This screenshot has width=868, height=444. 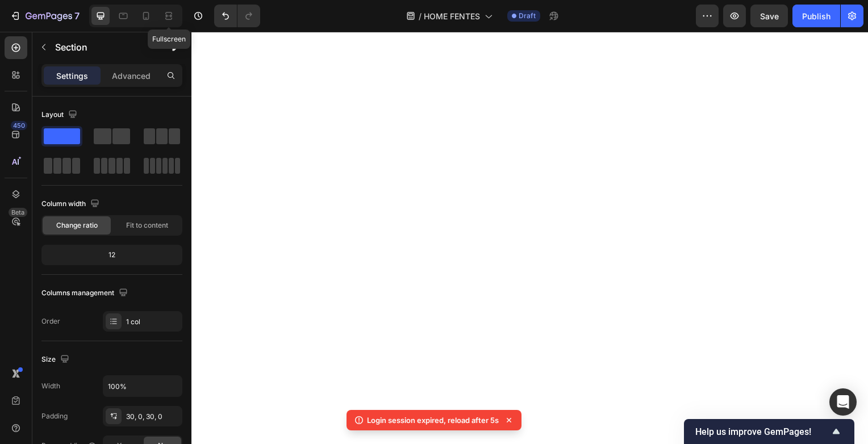 I want to click on span: Draft, so click(x=527, y=16).